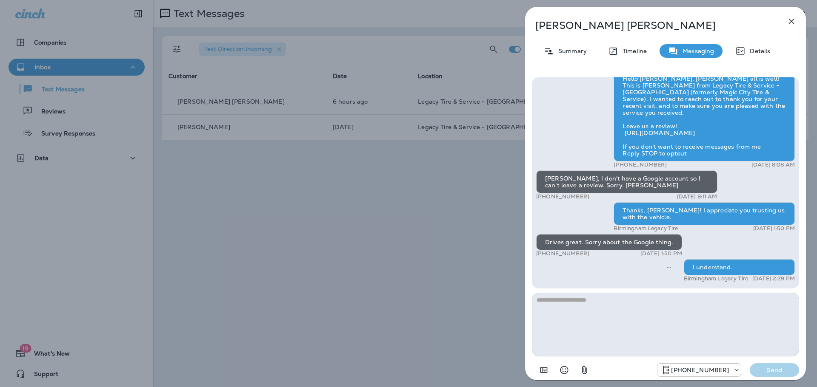  Describe the element at coordinates (757, 51) in the screenshot. I see `p: Details` at that location.